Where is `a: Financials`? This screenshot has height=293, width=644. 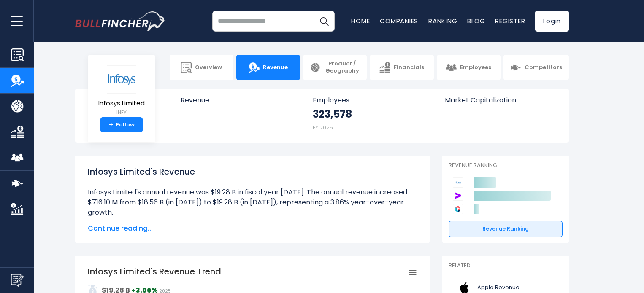
a: Financials is located at coordinates (401, 67).